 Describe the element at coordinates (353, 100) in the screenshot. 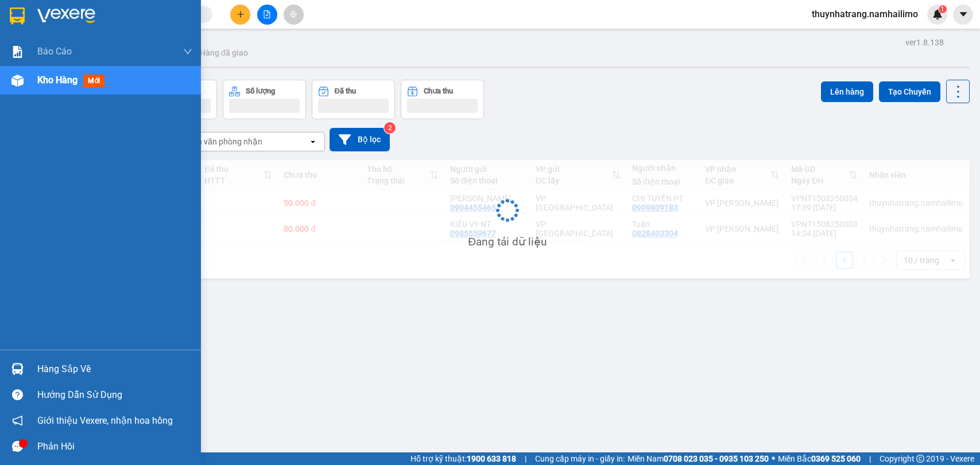

I see `button: Đã thu` at that location.